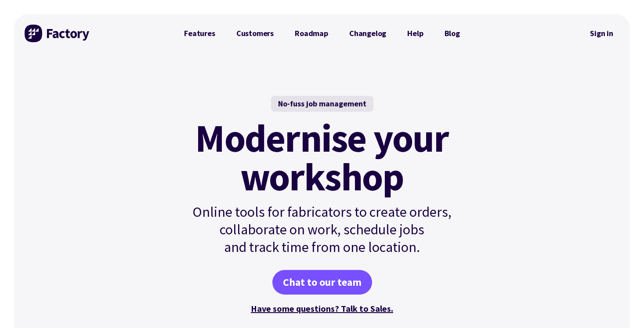 Image resolution: width=644 pixels, height=328 pixels. What do you see at coordinates (322, 33) in the screenshot?
I see `nav: Primary Navigation` at bounding box center [322, 33].